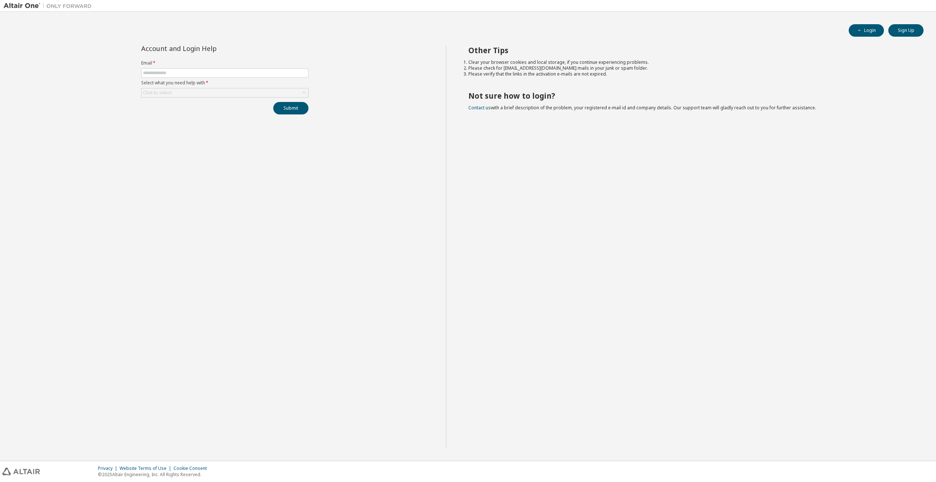 The width and height of the screenshot is (936, 482). What do you see at coordinates (225, 63) in the screenshot?
I see `label: Email` at bounding box center [225, 63].